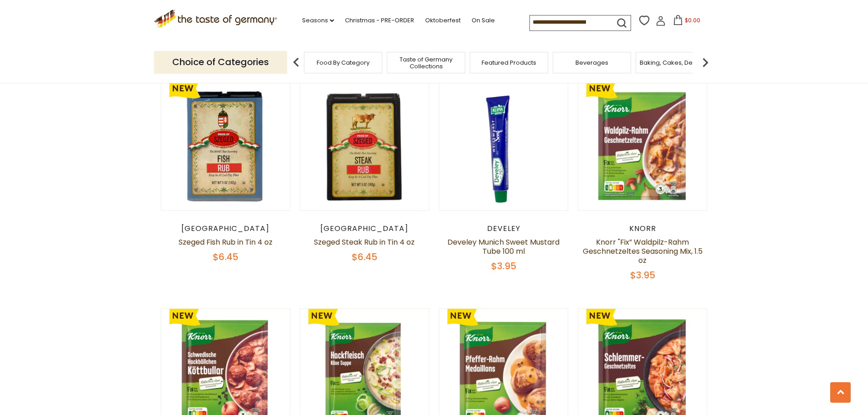 This screenshot has height=415, width=868. I want to click on img: Knorr "Fix” Waldpilz-Rahm Geschnetzeltes Seasoning Mix, 1.5 oz, so click(643, 146).